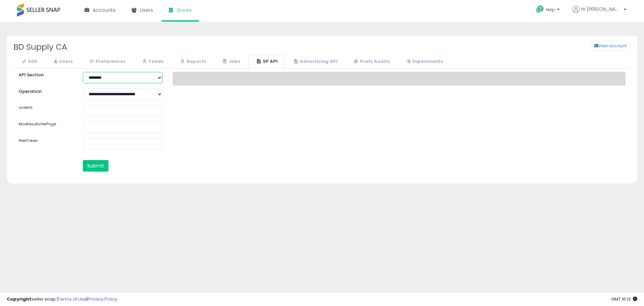 The height and width of the screenshot is (306, 644). What do you see at coordinates (315, 62) in the screenshot?
I see `a: Advertising API` at bounding box center [315, 62].